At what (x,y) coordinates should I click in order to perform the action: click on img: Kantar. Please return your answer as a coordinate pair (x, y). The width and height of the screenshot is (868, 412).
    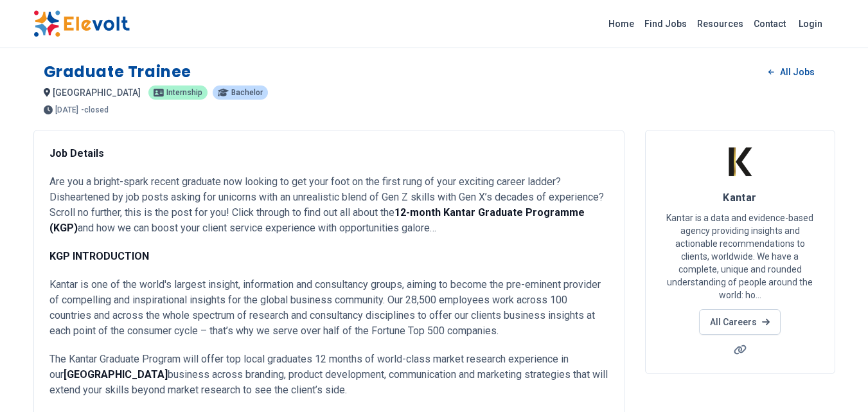
    Looking at the image, I should click on (740, 162).